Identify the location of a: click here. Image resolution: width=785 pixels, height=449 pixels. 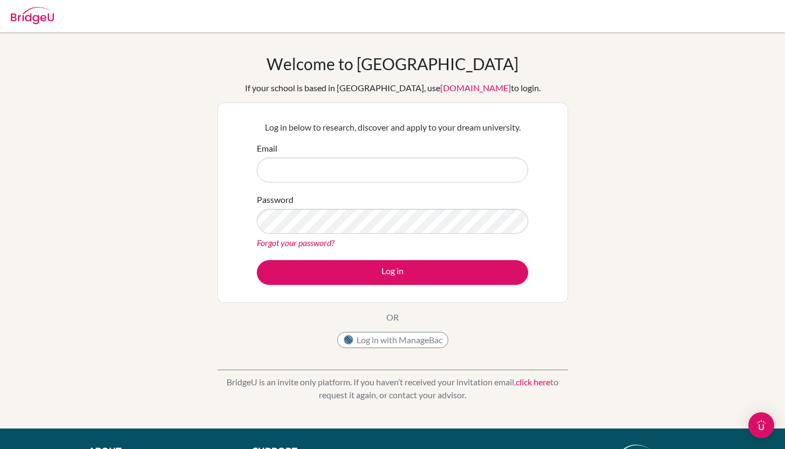
(533, 381).